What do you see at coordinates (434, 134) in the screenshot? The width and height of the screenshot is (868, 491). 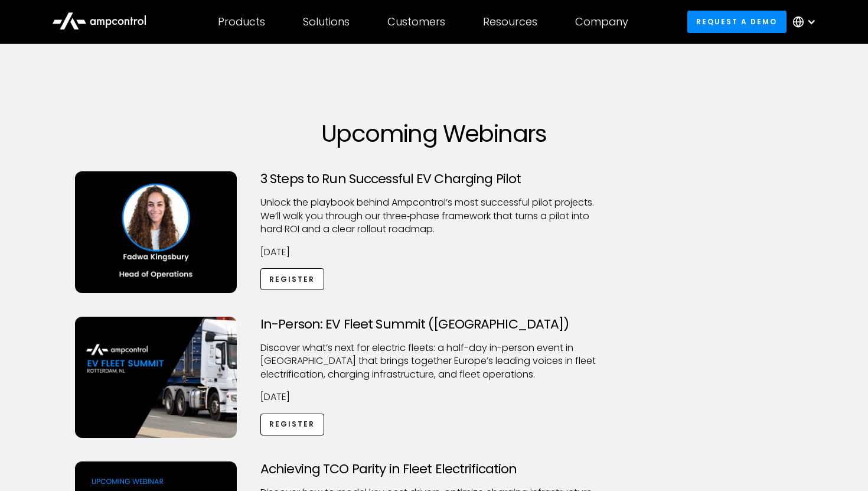 I see `h1: Upcoming Webinars` at bounding box center [434, 134].